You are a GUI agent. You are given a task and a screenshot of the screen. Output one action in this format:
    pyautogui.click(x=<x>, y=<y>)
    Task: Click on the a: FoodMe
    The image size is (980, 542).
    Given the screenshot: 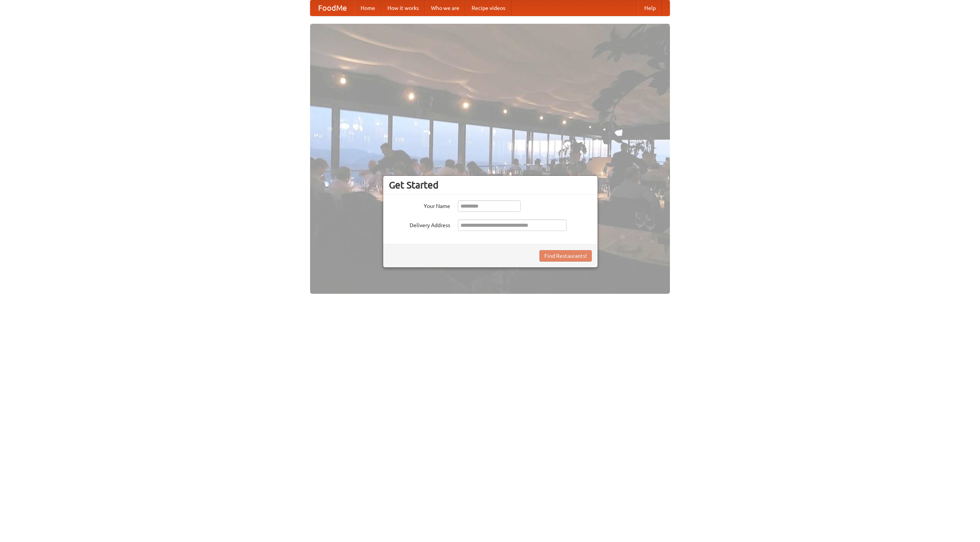 What is the action you would take?
    pyautogui.click(x=332, y=8)
    